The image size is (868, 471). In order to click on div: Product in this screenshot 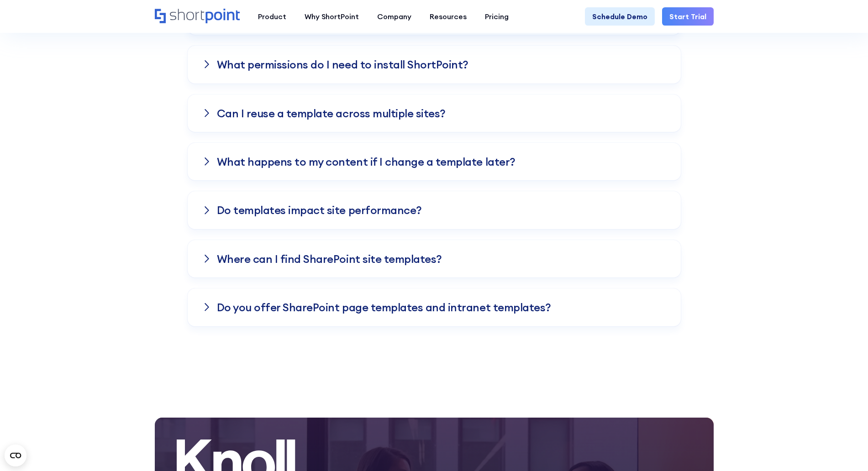, I will do `click(272, 17)`.